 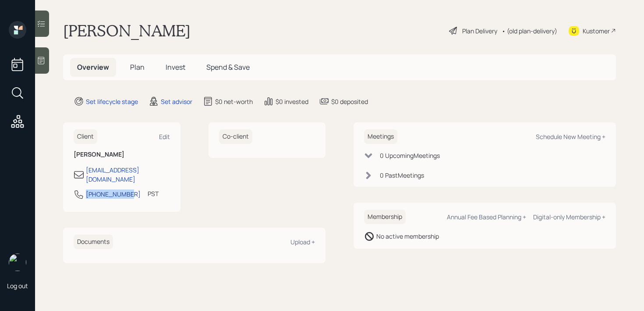 What do you see at coordinates (380, 136) in the screenshot?
I see `h6: Meetings` at bounding box center [380, 136].